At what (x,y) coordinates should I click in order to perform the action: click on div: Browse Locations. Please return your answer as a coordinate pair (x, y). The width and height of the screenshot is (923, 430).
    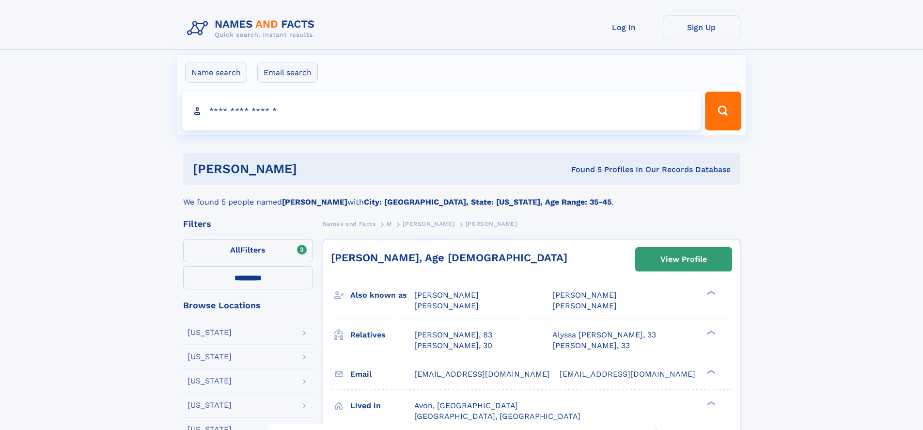
    Looking at the image, I should click on (248, 305).